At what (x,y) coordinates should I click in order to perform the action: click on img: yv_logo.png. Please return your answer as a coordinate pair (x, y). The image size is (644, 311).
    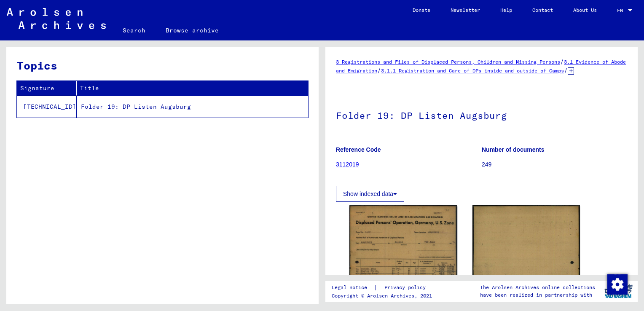
    Looking at the image, I should click on (618, 291).